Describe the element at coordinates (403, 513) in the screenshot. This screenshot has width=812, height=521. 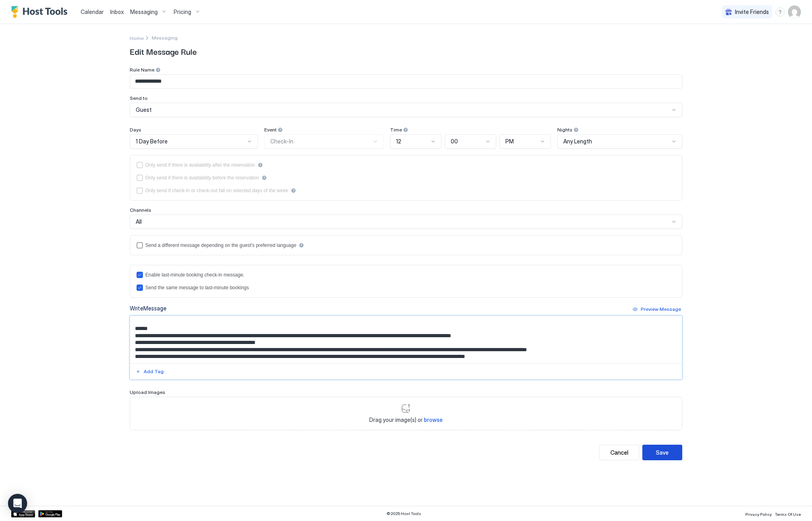
I see `span: © 2025 Host Tools` at that location.